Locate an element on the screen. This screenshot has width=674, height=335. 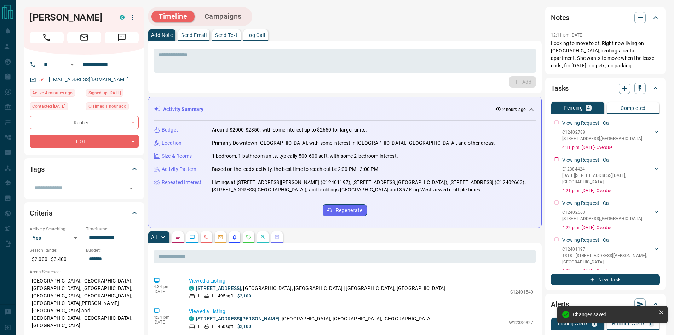
p: Send Text is located at coordinates (227, 35).